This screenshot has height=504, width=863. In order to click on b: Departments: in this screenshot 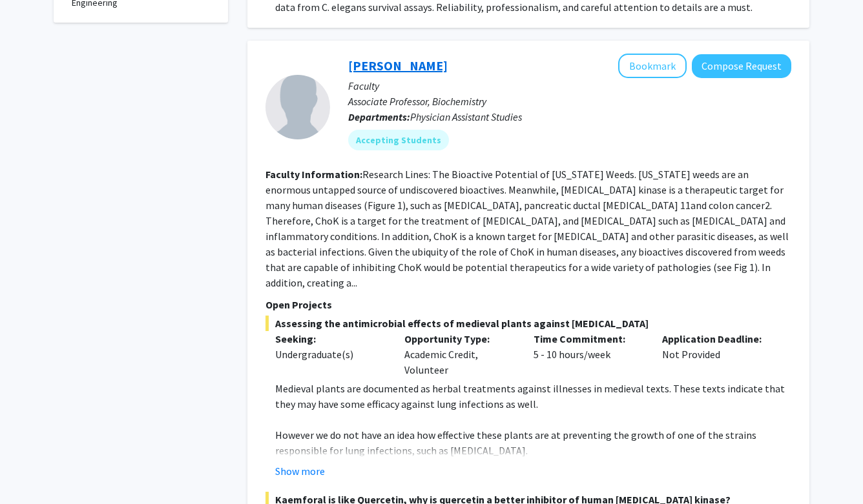, I will do `click(379, 117)`.